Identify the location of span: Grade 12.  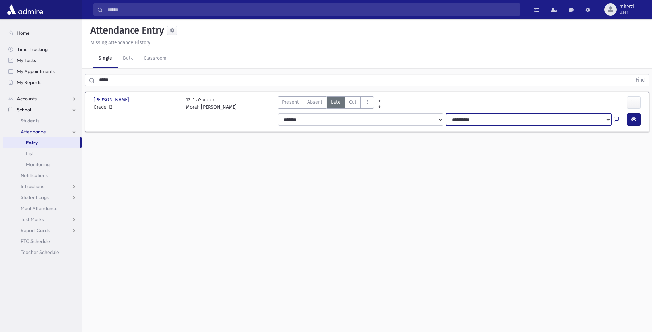
(136, 107).